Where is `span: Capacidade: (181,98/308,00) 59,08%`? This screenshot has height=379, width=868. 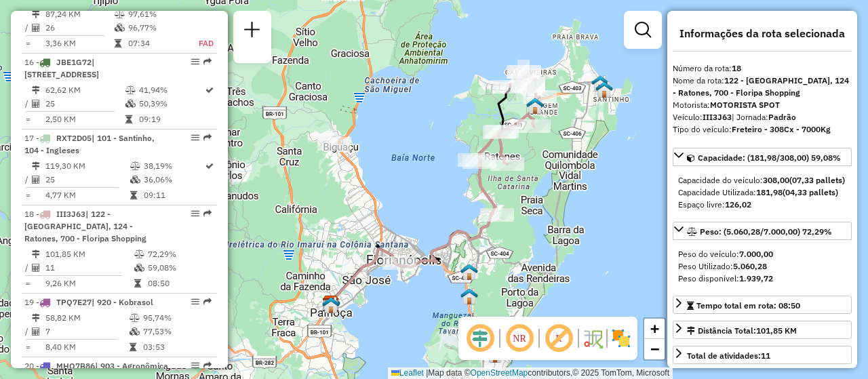 span: Capacidade: (181,98/308,00) 59,08% is located at coordinates (769, 158).